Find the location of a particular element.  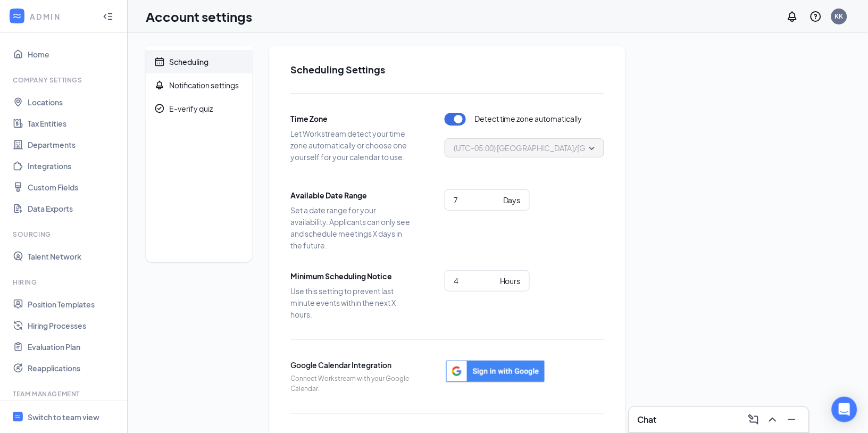

a: BellNotification settings is located at coordinates (199, 85).